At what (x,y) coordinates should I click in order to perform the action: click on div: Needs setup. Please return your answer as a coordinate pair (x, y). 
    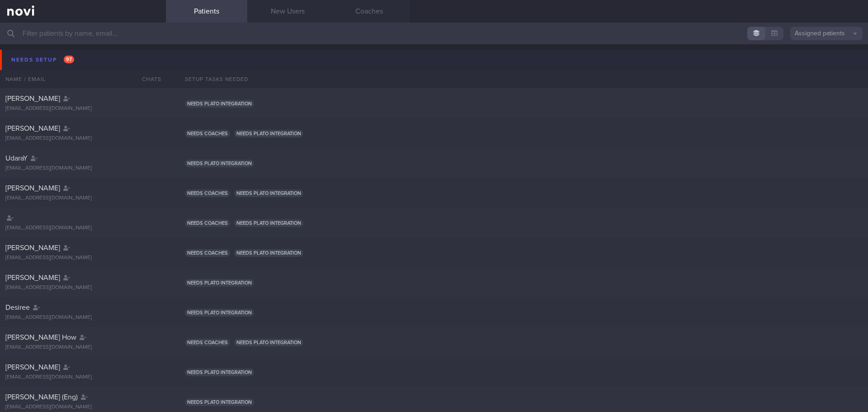
    Looking at the image, I should click on (42, 60).